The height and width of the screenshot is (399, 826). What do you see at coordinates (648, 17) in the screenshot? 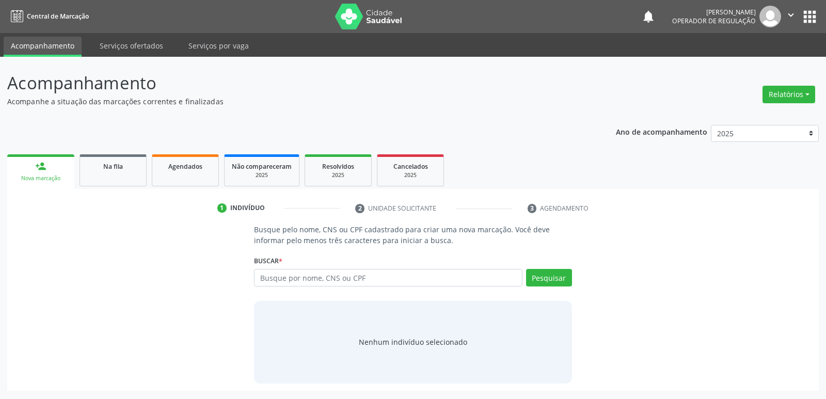
I see `button: notifications` at bounding box center [648, 17].